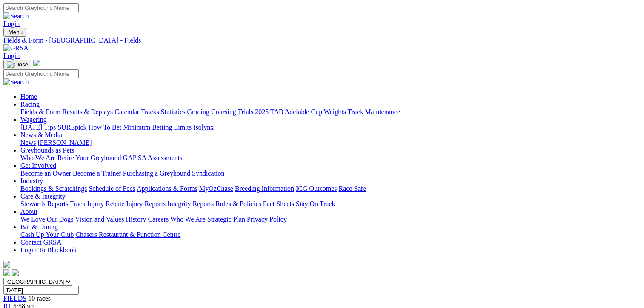  What do you see at coordinates (330, 219) in the screenshot?
I see `div: About` at bounding box center [330, 219].